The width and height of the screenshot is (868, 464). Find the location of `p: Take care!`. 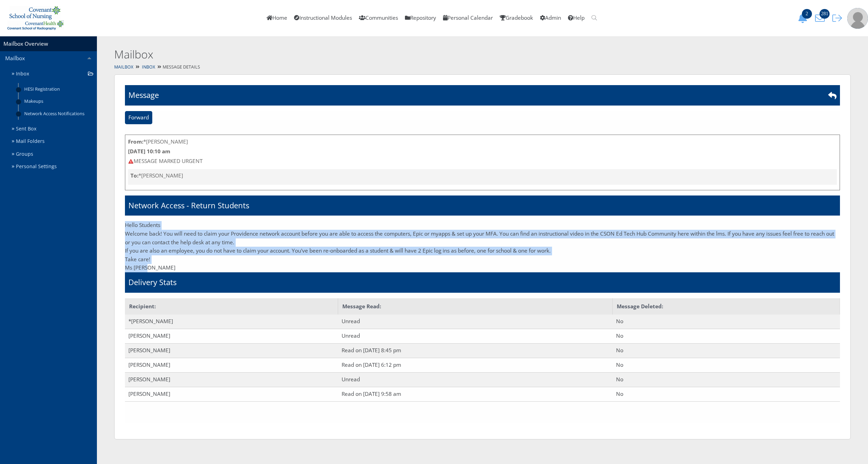

p: Take care! is located at coordinates (483, 259).